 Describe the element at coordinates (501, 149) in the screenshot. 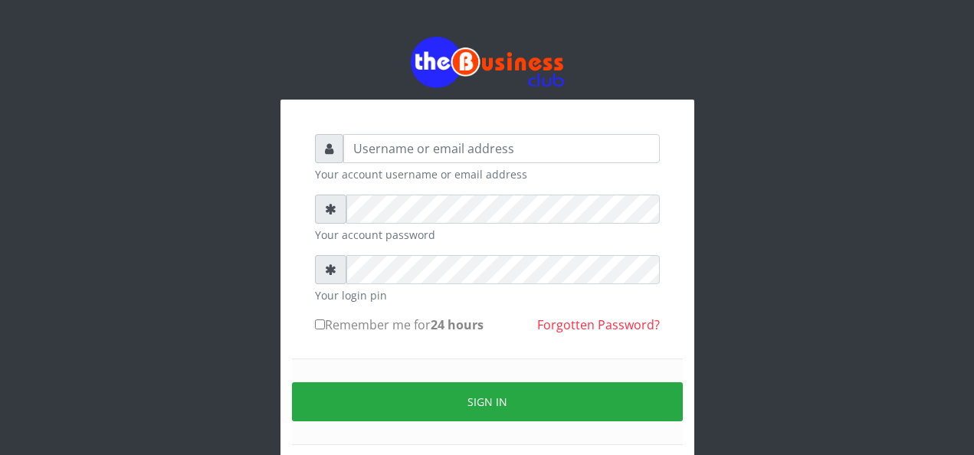

I see `input: Username or email address` at that location.